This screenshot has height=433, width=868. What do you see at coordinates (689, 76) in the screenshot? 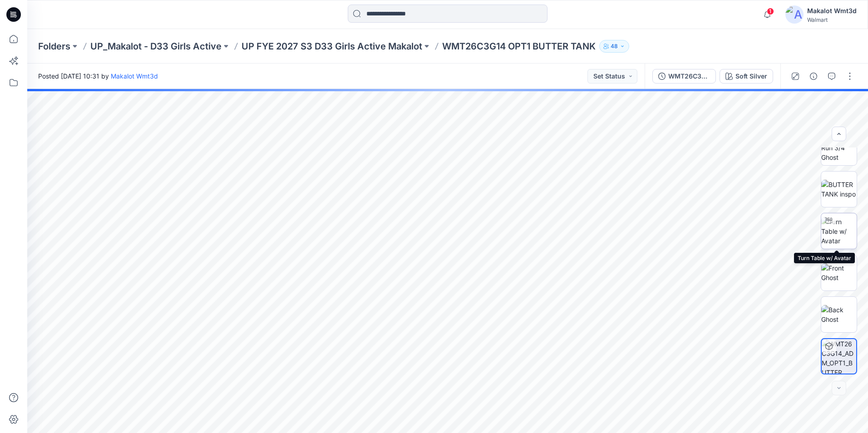
I see `div: WMT26C3G14_ADM_OPT1_BUTTER TANK` at bounding box center [689, 76].